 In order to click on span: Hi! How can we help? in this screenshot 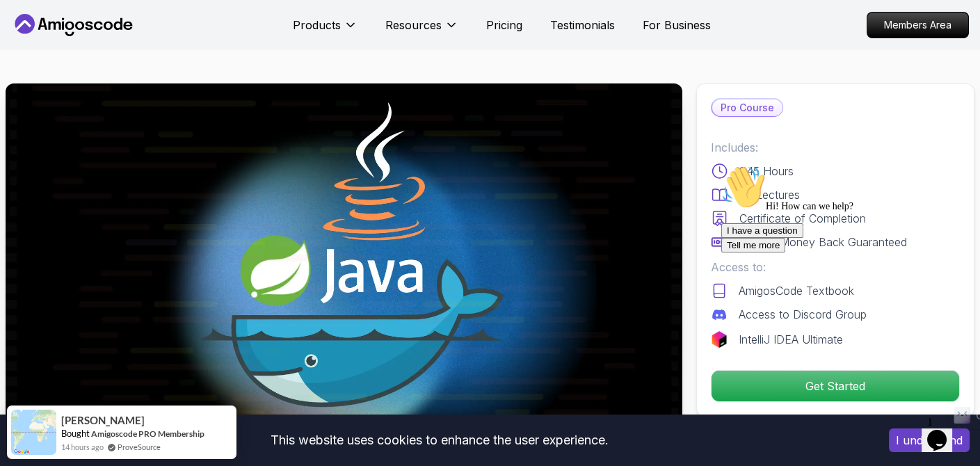, I will do `click(72, 46)`.